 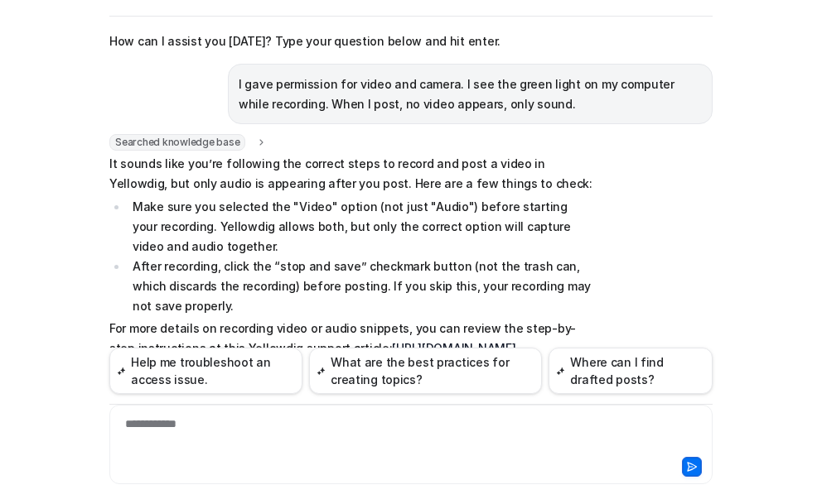 I want to click on span: Searched knowledge base, so click(x=177, y=142).